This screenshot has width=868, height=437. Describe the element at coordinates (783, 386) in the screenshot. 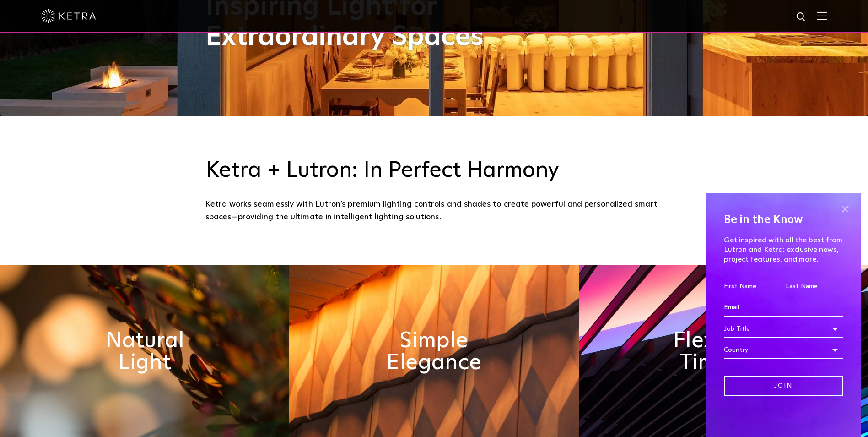

I see `input: Join` at that location.